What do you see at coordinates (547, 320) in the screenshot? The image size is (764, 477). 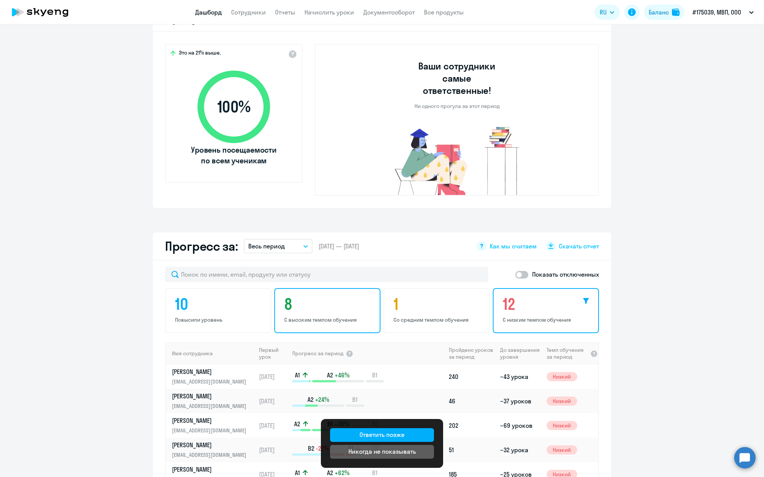 I see `p: С низким темпом обучения` at bounding box center [547, 320].